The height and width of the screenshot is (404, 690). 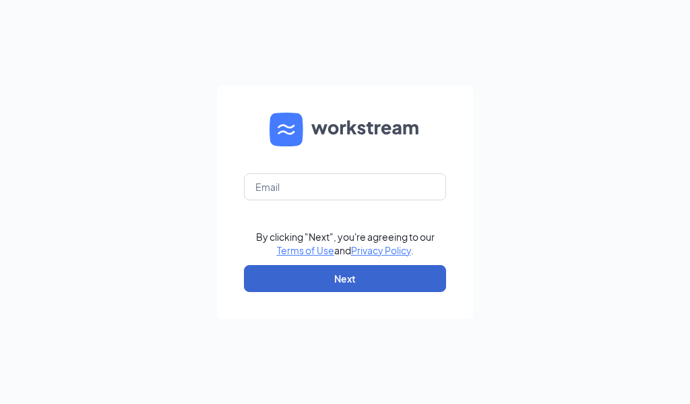 What do you see at coordinates (305, 250) in the screenshot?
I see `a: Terms of Use` at bounding box center [305, 250].